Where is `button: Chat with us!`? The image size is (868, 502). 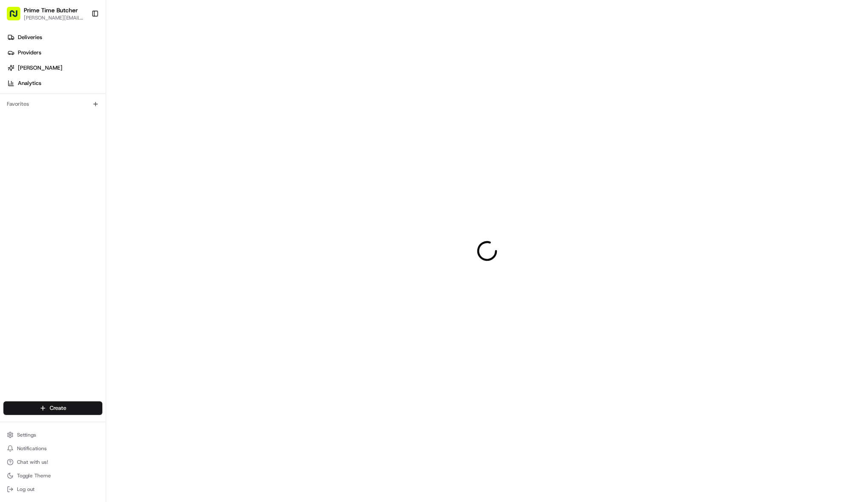 button: Chat with us! is located at coordinates (53, 461).